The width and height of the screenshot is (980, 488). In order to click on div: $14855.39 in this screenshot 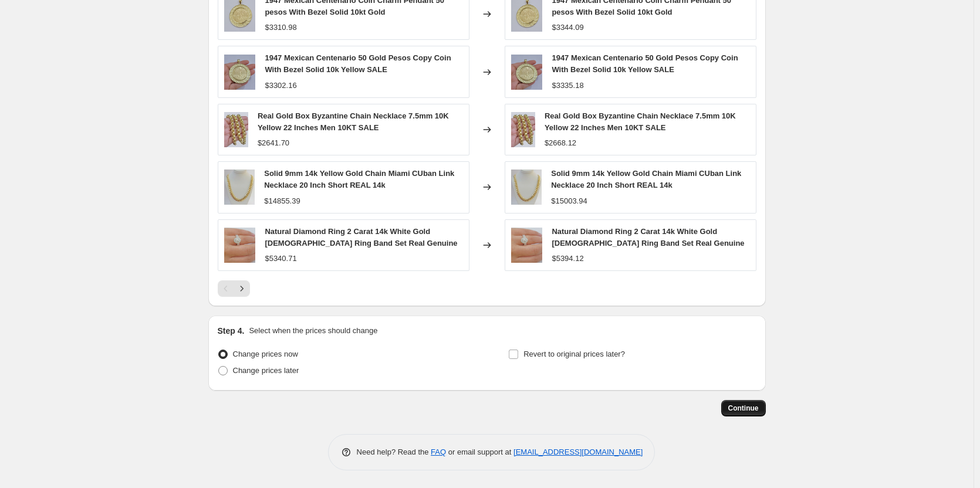, I will do `click(282, 201)`.